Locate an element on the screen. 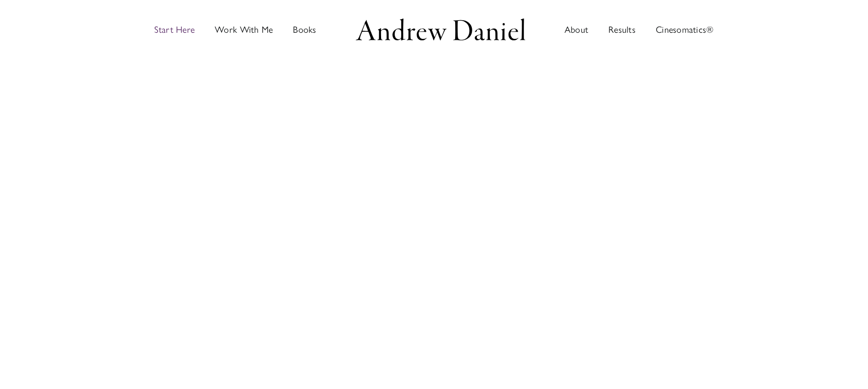 This screenshot has width=868, height=389. a: Work with Andrew in groups or private sessions is located at coordinates (243, 29).